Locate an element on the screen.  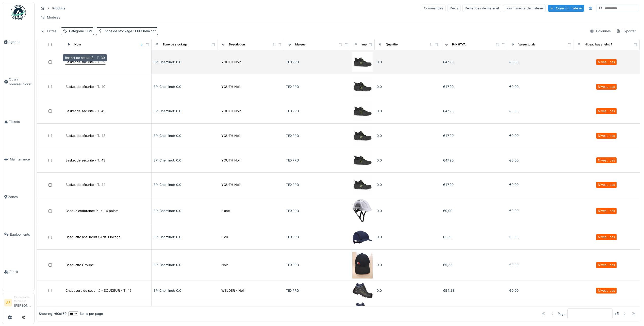
div: Commandes is located at coordinates (433, 8).